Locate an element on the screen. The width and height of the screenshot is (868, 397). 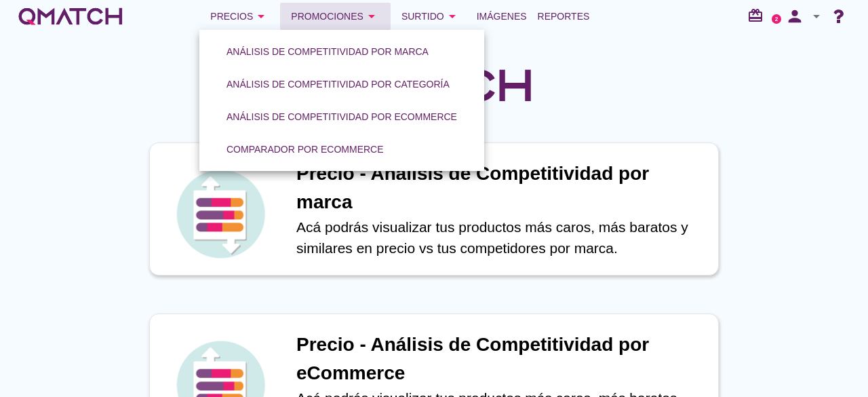
a: Análisis de competitividad por categoría is located at coordinates (338, 85).